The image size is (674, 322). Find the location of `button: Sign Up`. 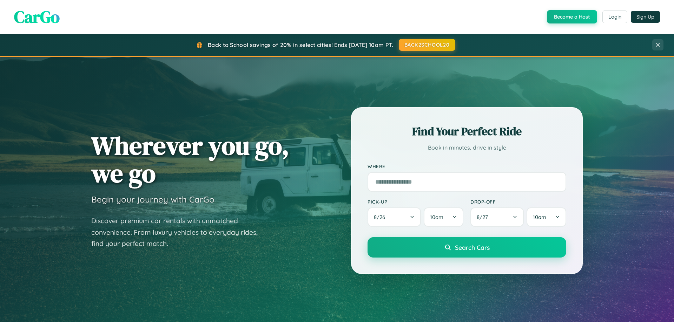

button: Sign Up is located at coordinates (645, 17).